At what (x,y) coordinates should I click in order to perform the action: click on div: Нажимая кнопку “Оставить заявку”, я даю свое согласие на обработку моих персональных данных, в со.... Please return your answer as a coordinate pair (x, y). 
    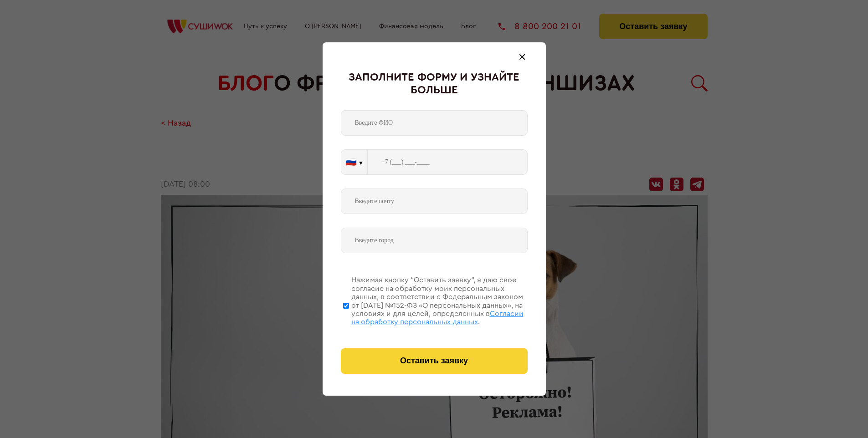
    Looking at the image, I should click on (439, 301).